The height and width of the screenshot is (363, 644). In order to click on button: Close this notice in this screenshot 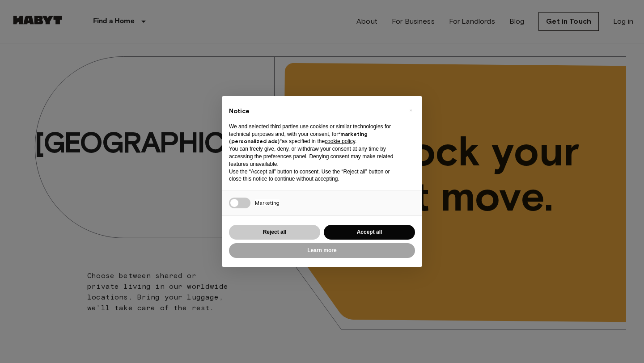, I will do `click(410, 111)`.